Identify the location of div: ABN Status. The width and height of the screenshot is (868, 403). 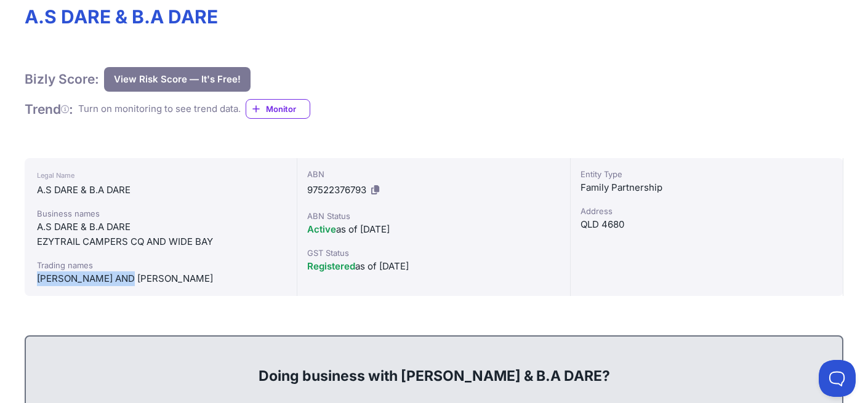
(433, 216).